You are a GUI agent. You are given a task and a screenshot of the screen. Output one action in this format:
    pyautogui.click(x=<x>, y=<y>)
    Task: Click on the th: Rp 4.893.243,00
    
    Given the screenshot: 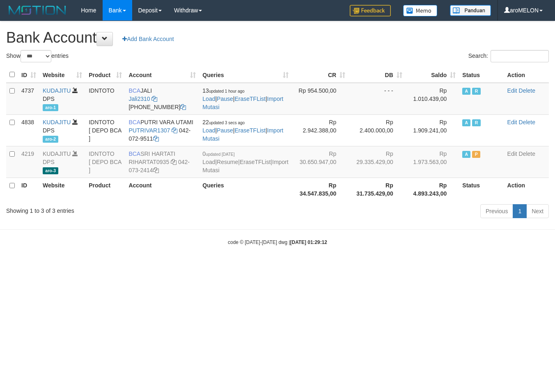 What is the action you would take?
    pyautogui.click(x=432, y=189)
    